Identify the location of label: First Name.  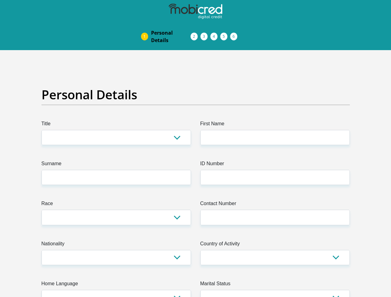
(275, 125).